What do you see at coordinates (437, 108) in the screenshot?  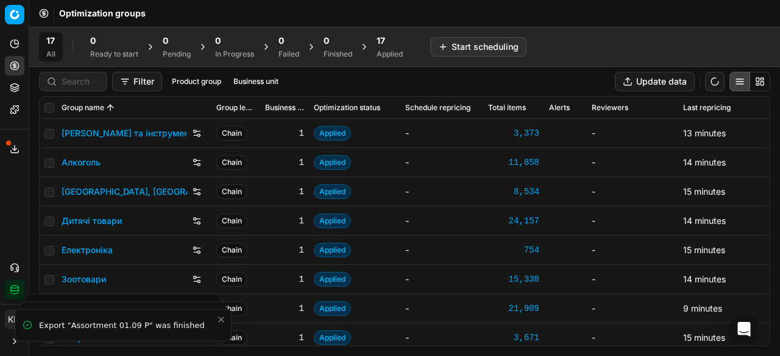 I see `span: Schedule repricing` at bounding box center [437, 108].